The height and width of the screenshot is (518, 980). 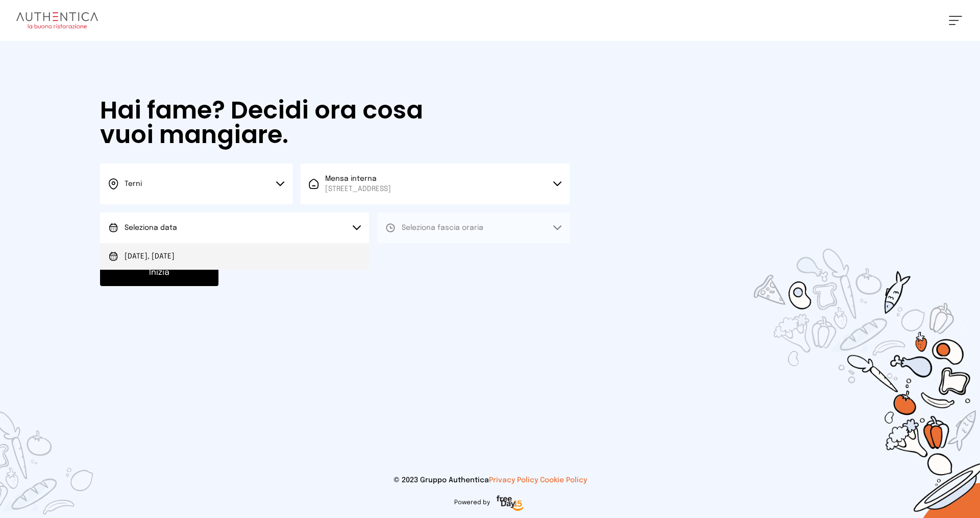 I want to click on a: Cookie Policy, so click(x=563, y=480).